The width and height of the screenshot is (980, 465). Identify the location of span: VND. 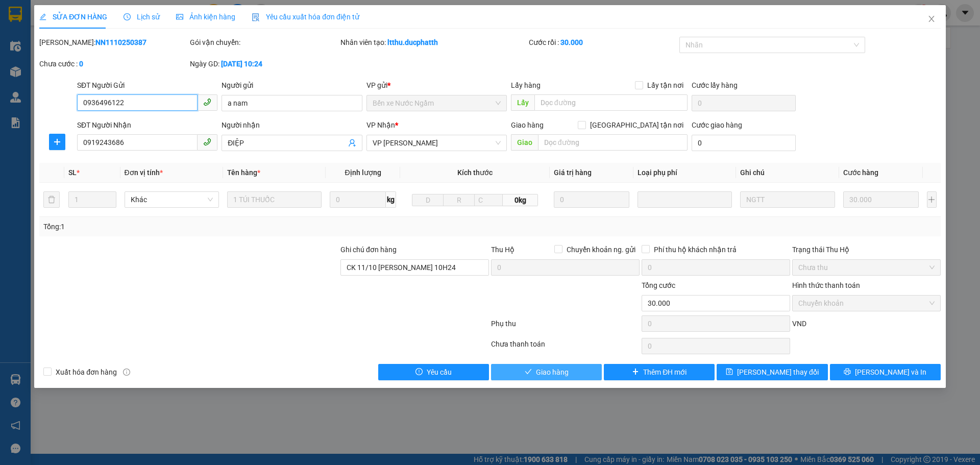
(799, 324).